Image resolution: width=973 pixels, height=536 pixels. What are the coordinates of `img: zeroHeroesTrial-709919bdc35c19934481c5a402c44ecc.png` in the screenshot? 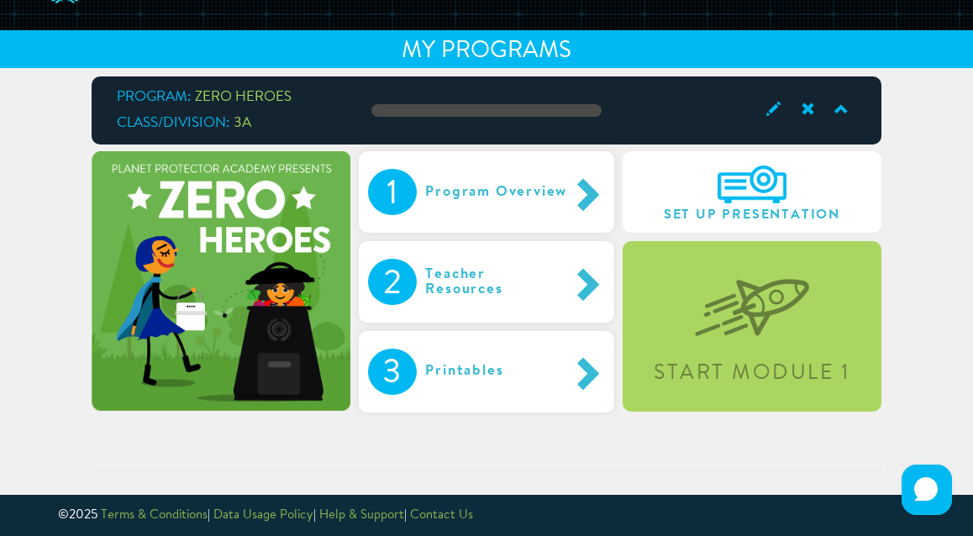 It's located at (221, 280).